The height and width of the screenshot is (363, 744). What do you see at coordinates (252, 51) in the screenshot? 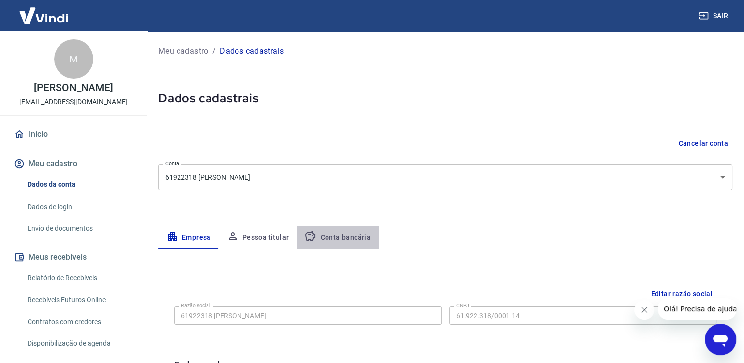
I see `p: Dados cadastrais` at bounding box center [252, 51].